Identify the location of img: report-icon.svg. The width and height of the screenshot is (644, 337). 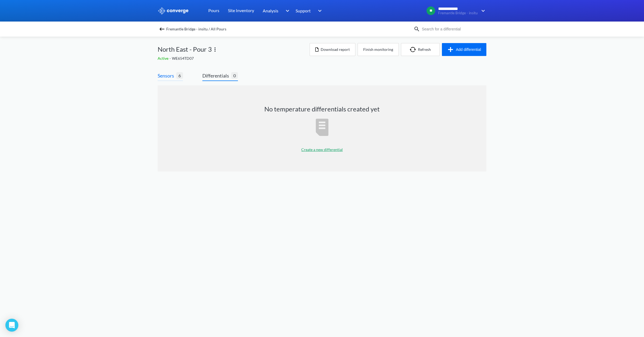
(322, 127).